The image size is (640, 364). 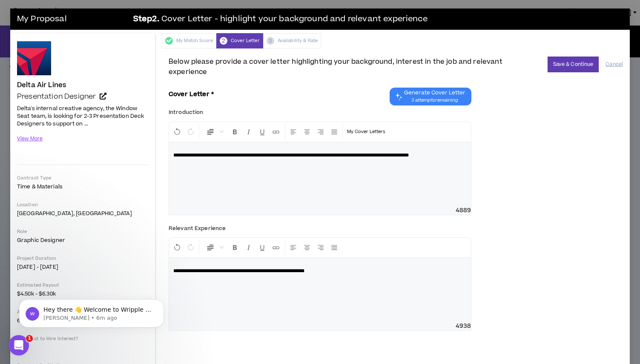 What do you see at coordinates (41, 85) in the screenshot?
I see `h4: Delta Air Lines` at bounding box center [41, 85].